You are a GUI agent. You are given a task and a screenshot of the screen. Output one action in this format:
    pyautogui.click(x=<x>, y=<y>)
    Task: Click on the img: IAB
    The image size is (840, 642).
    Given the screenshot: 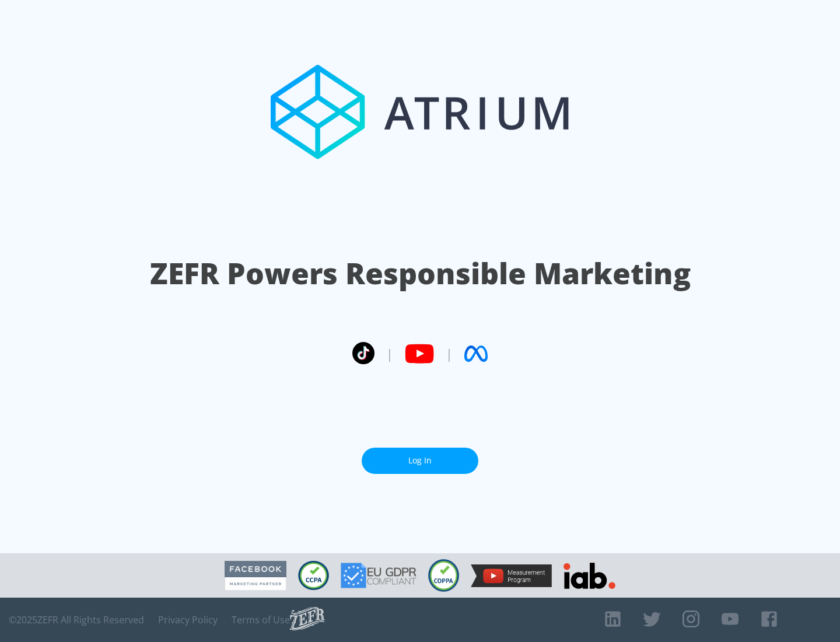 What is the action you would take?
    pyautogui.click(x=589, y=575)
    